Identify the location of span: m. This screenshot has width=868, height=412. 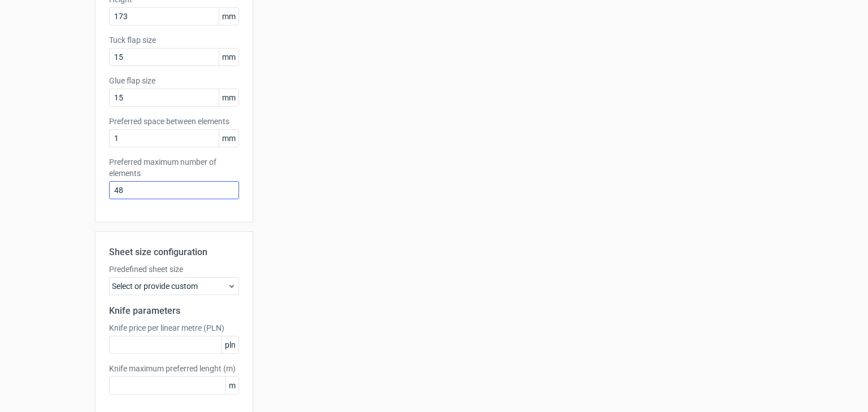
(232, 386).